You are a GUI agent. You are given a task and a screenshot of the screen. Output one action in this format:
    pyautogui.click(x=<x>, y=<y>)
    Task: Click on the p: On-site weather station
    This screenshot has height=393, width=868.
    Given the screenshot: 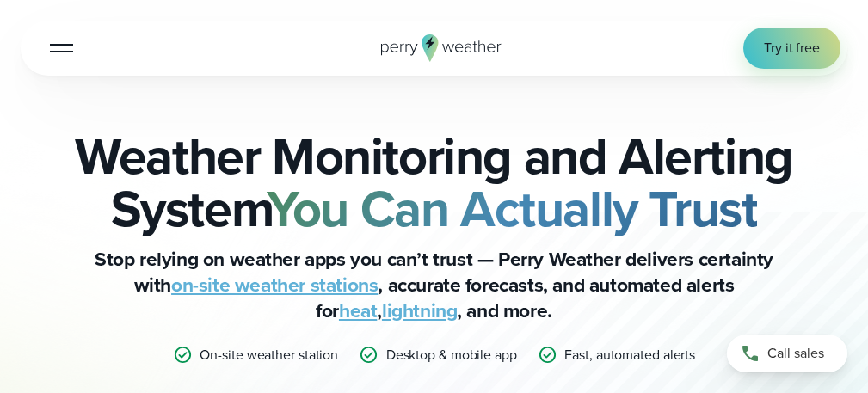 What is the action you would take?
    pyautogui.click(x=268, y=356)
    